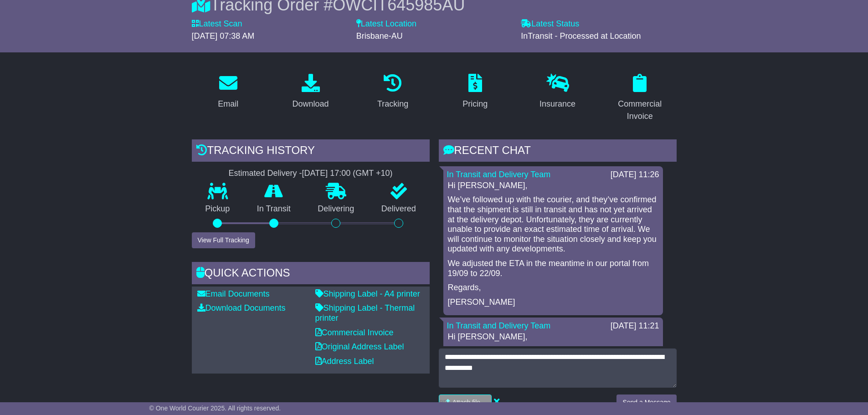 The height and width of the screenshot is (415, 868). I want to click on span: InTransit - Processed at Location, so click(580, 36).